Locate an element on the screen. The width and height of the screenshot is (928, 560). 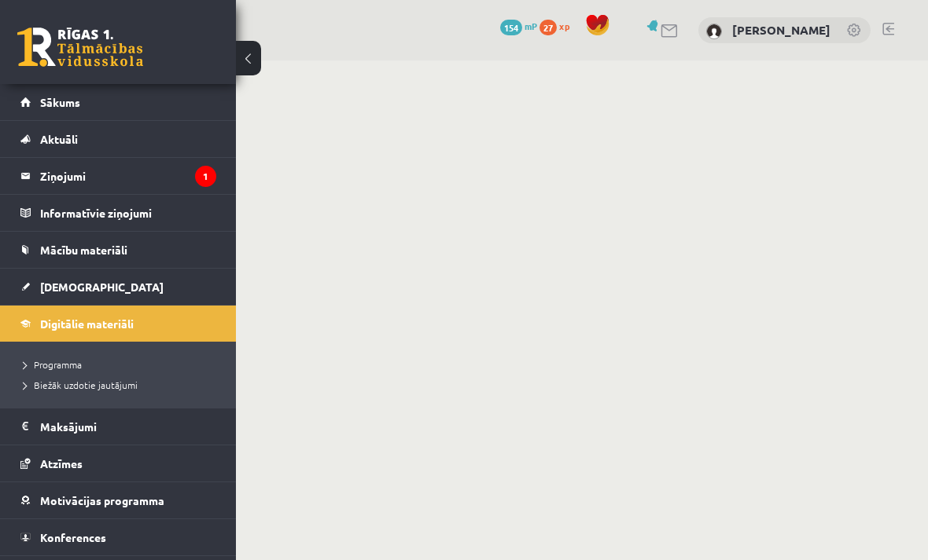
span: mP is located at coordinates (531, 26).